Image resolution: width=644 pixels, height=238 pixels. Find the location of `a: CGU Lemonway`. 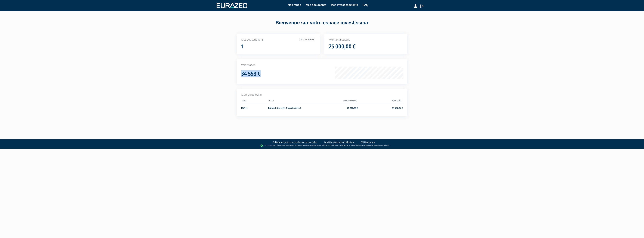

a: CGU Lemonway is located at coordinates (368, 142).